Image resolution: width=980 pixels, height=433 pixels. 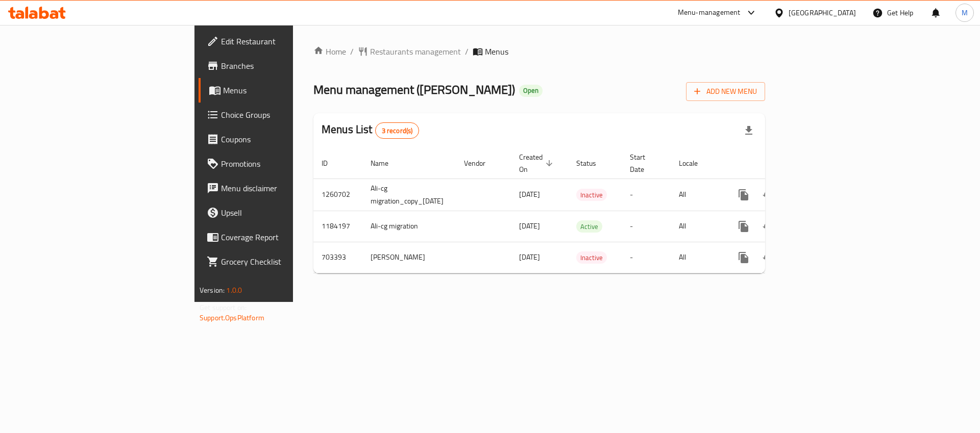 I want to click on span: Menu disclaimer, so click(x=285, y=188).